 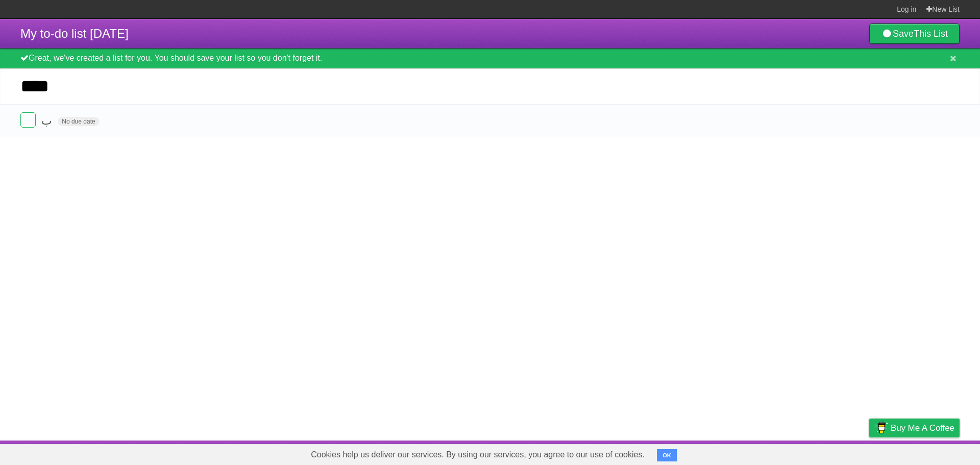 I want to click on img: Buy me a coffee, so click(x=881, y=428).